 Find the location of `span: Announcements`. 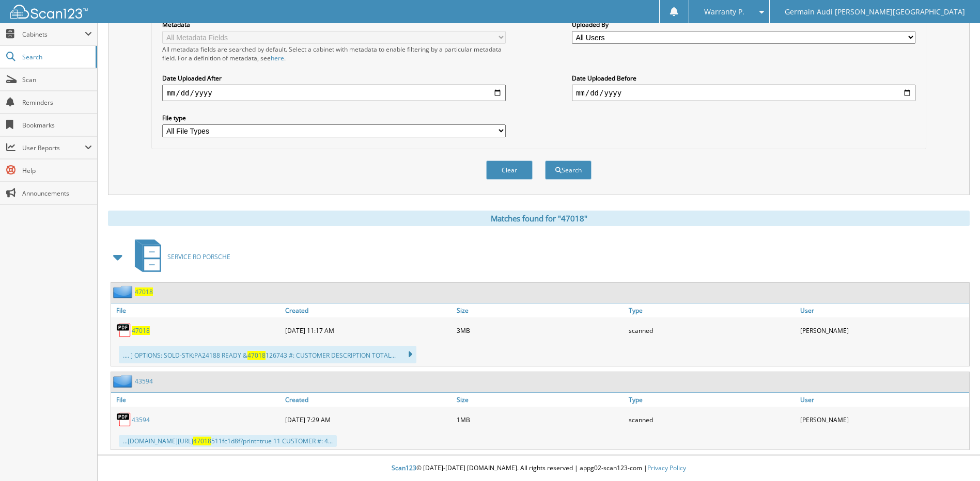

span: Announcements is located at coordinates (57, 193).